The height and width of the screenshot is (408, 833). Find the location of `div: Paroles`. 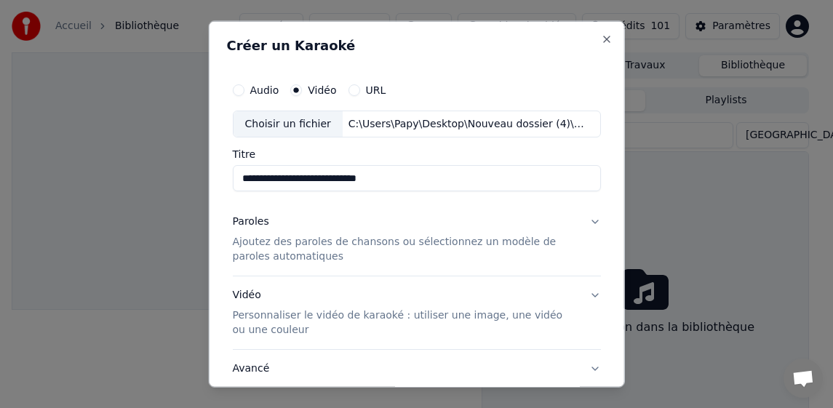

div: Paroles is located at coordinates (250, 222).